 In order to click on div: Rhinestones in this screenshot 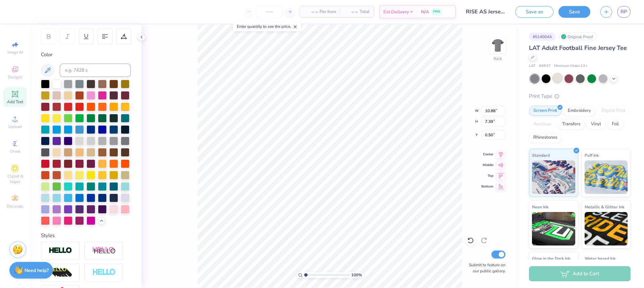, I will do `click(545, 138)`.